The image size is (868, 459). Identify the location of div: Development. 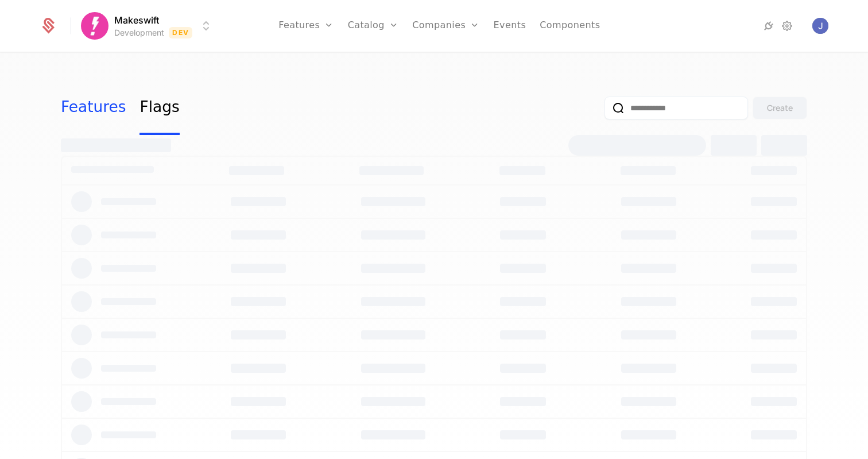
(139, 32).